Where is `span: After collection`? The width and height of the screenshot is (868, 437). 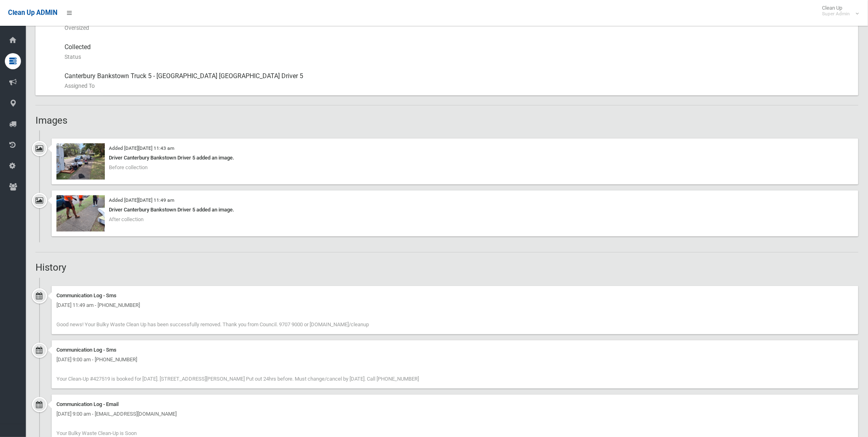
span: After collection is located at coordinates (126, 219).